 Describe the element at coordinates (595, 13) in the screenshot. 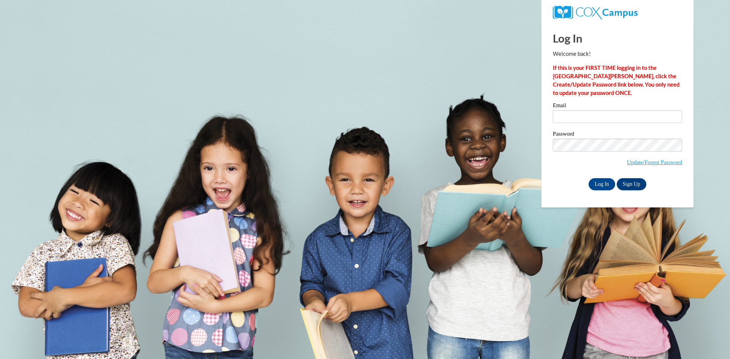

I see `img: COX Campus` at that location.